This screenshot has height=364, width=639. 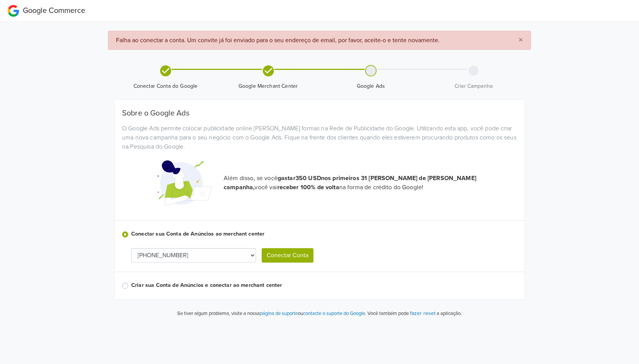 I want to click on p: Se tiver algum problema, visite a nossa ou ., so click(x=272, y=314).